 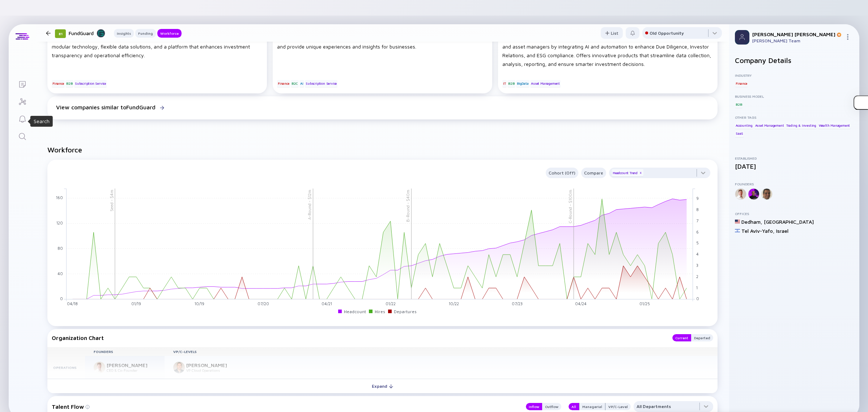 What do you see at coordinates (782, 230) in the screenshot?
I see `div: Israel` at bounding box center [782, 230].